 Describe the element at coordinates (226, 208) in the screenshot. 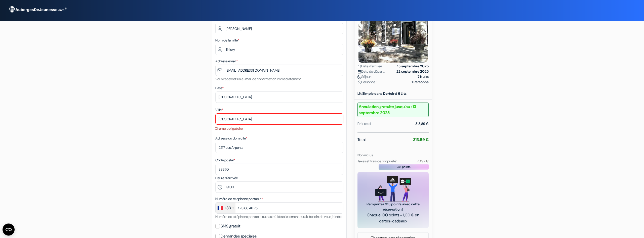

I see `div: France: +33` at that location.